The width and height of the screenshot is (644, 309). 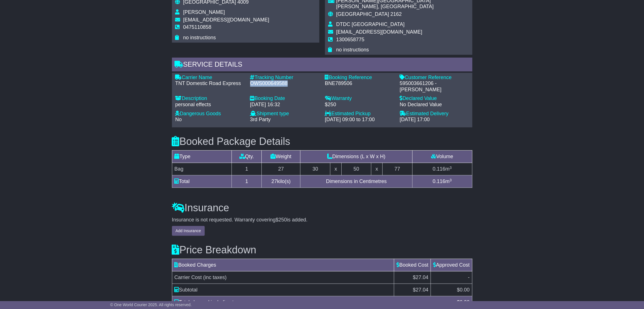 What do you see at coordinates (356, 182) in the screenshot?
I see `td: Dimensions in Centimetres` at bounding box center [356, 182].